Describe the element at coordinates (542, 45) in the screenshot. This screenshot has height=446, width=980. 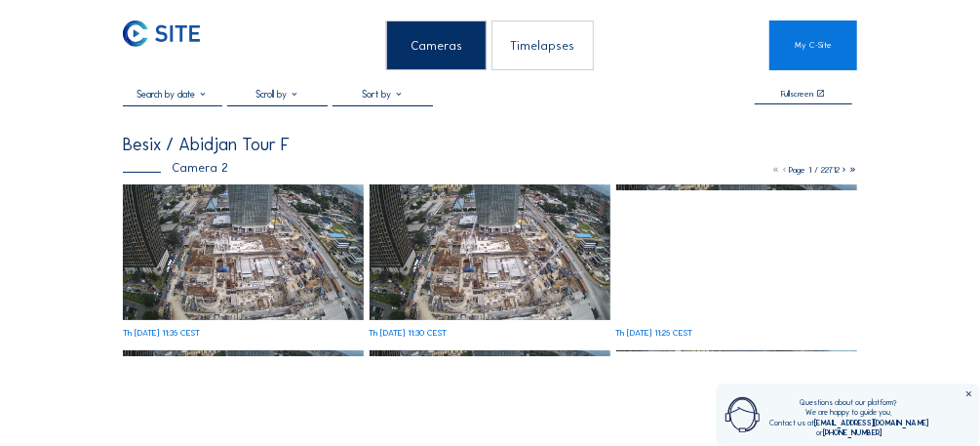
I see `div: Timelapses` at that location.